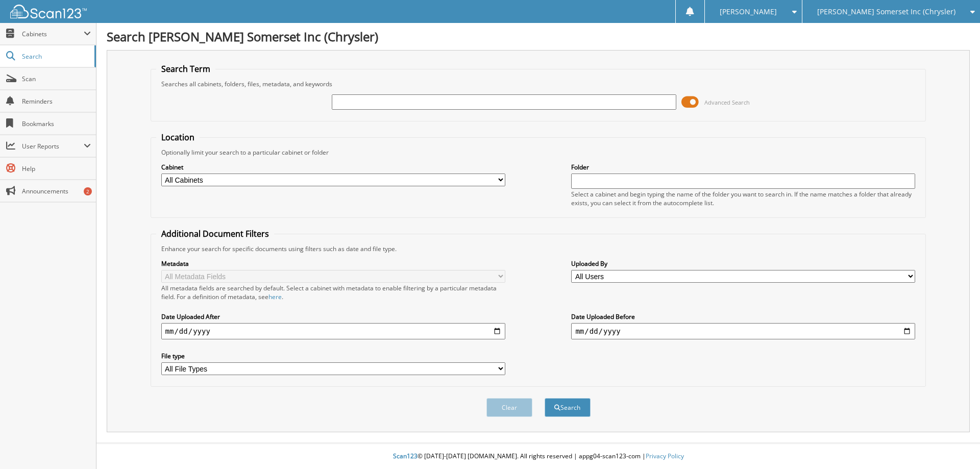  What do you see at coordinates (333, 167) in the screenshot?
I see `label: Cabinet` at bounding box center [333, 167].